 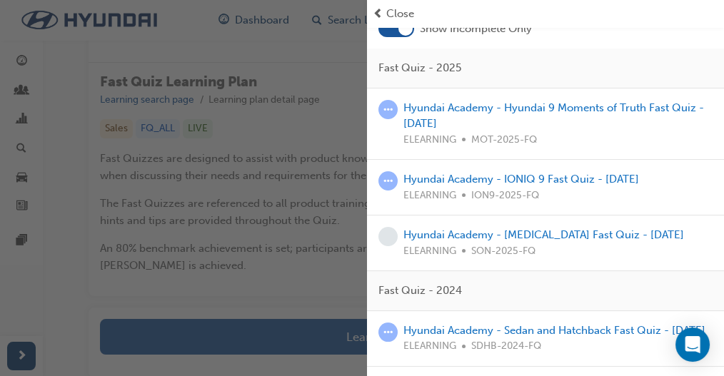 What do you see at coordinates (693, 345) in the screenshot?
I see `div: Open Intercom Messenger` at bounding box center [693, 345].